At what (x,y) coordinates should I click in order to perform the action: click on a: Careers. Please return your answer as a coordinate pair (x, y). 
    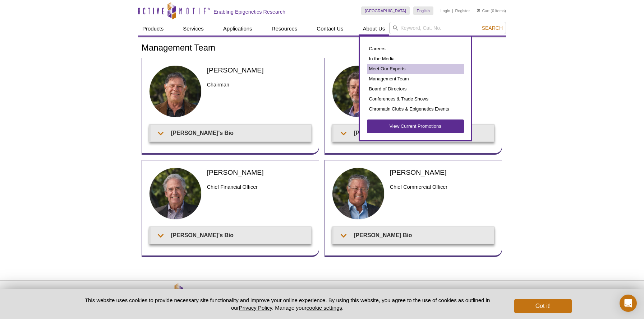
    Looking at the image, I should click on (415, 49).